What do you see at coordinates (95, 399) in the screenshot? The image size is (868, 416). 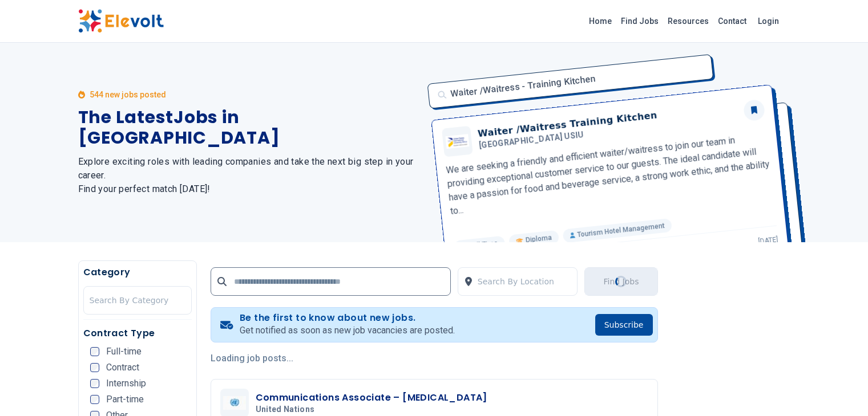 I see `input: Part-time` at bounding box center [95, 399].